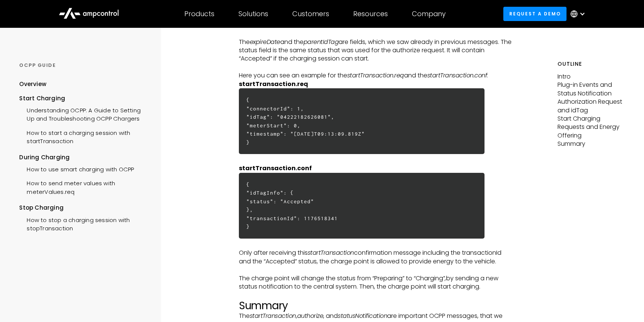  I want to click on strong: startTransaction.conf, so click(275, 168).